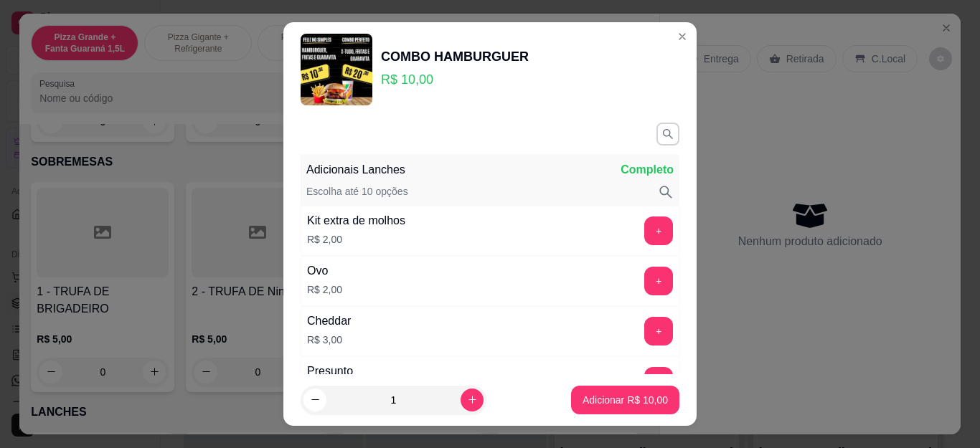  I want to click on button: Adicionar R$ 10,00, so click(625, 400).